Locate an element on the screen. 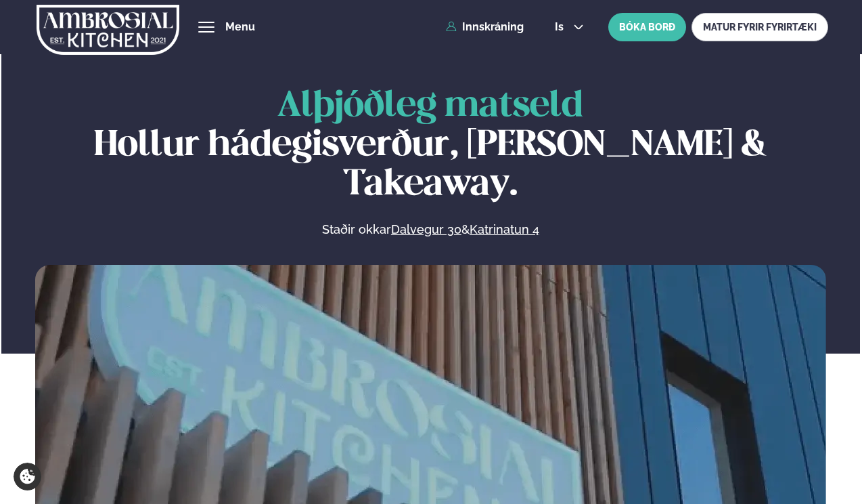  a: Innskráning is located at coordinates (485, 27).